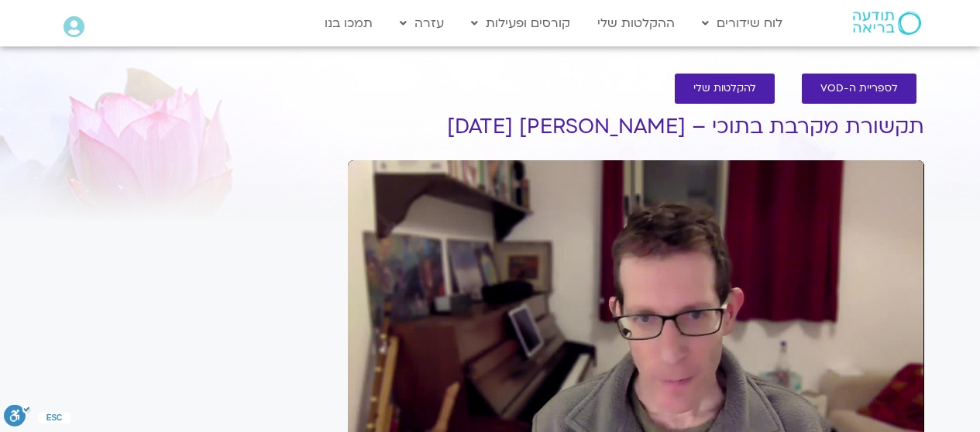  What do you see at coordinates (349, 23) in the screenshot?
I see `a: תמכו בנו` at bounding box center [349, 23].